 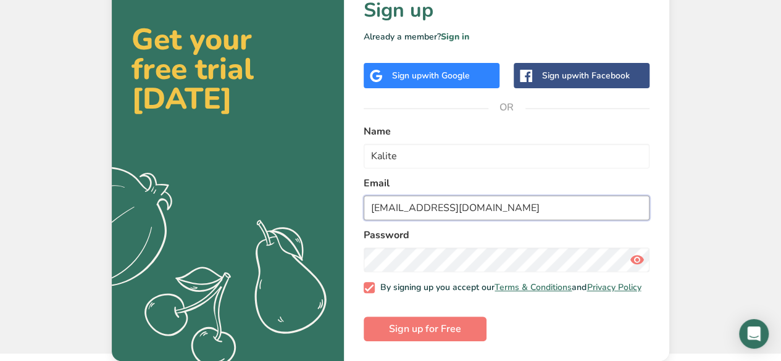 What do you see at coordinates (446, 75) in the screenshot?
I see `span: with Google` at bounding box center [446, 75].